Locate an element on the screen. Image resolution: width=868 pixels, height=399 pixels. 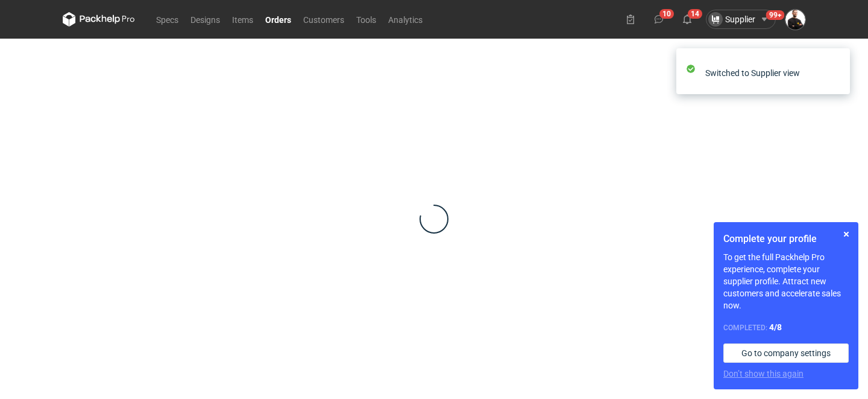
button: Don’t show this again is located at coordinates (763, 373).